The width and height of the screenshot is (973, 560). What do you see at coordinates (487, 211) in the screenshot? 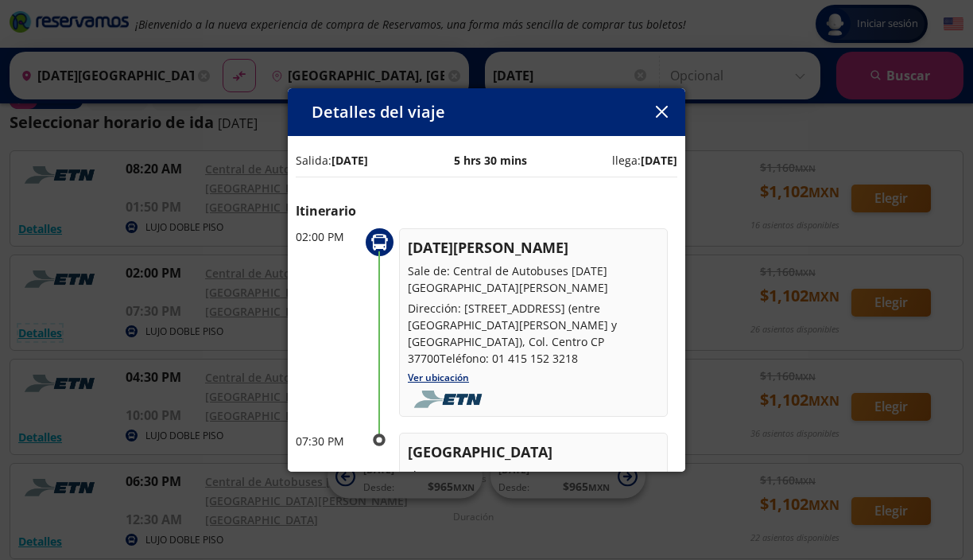
I see `p: Itinerario` at bounding box center [487, 211].